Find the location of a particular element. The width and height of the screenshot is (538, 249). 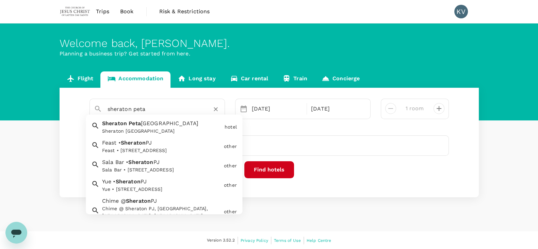

a: Help Centre is located at coordinates (319, 241).